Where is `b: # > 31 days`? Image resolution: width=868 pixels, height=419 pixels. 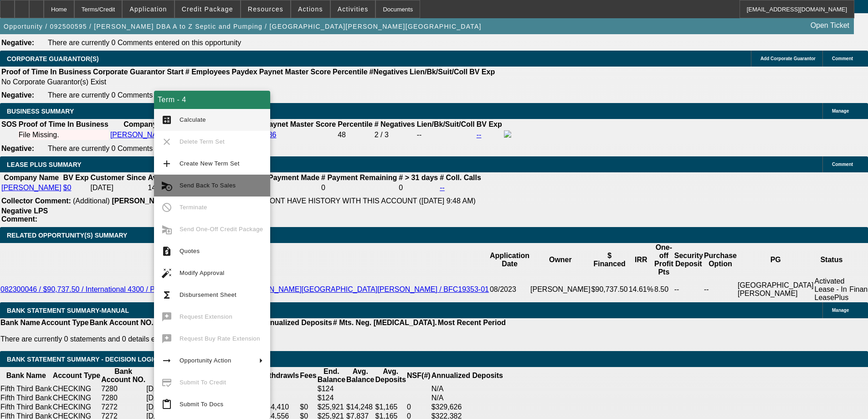
b: # > 31 days is located at coordinates (418, 177).